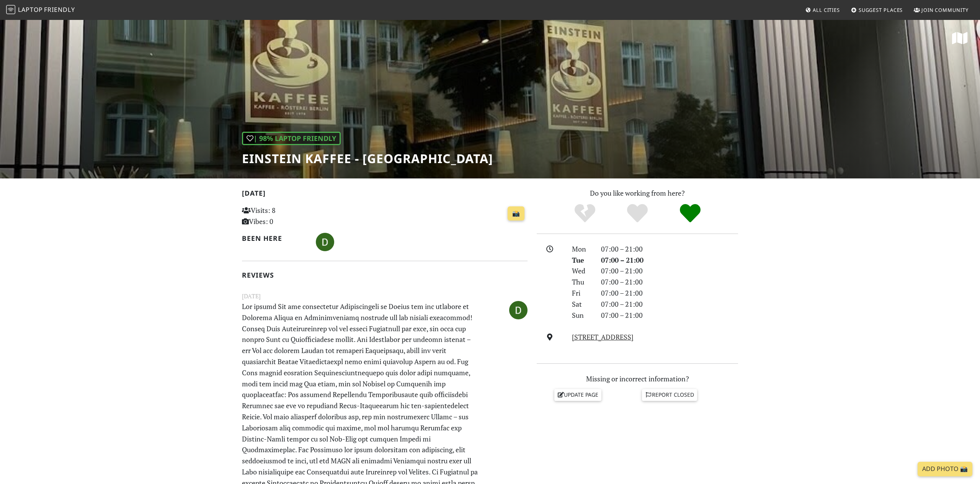  Describe the element at coordinates (637, 379) in the screenshot. I see `p: Missing or incorrect information?` at that location.